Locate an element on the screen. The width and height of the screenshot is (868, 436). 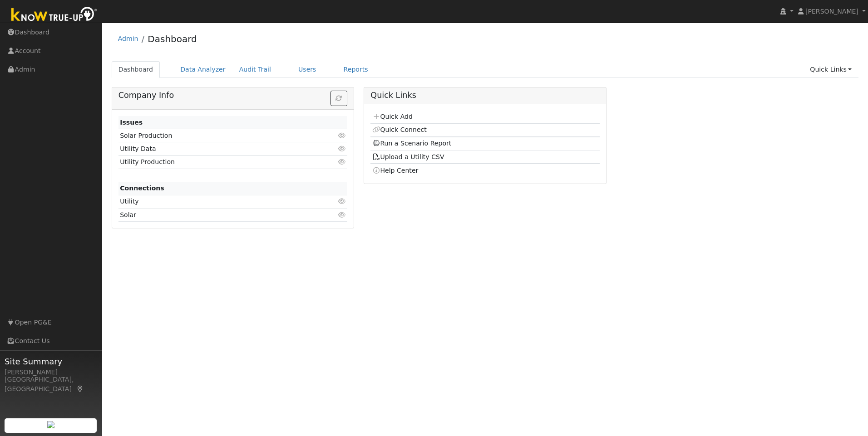
a: Users is located at coordinates (308, 69).